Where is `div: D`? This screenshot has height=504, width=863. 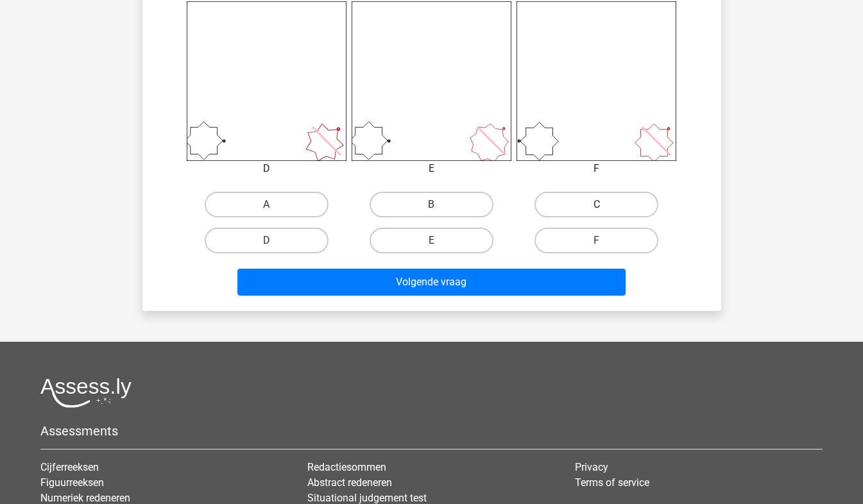 div: D is located at coordinates (266, 169).